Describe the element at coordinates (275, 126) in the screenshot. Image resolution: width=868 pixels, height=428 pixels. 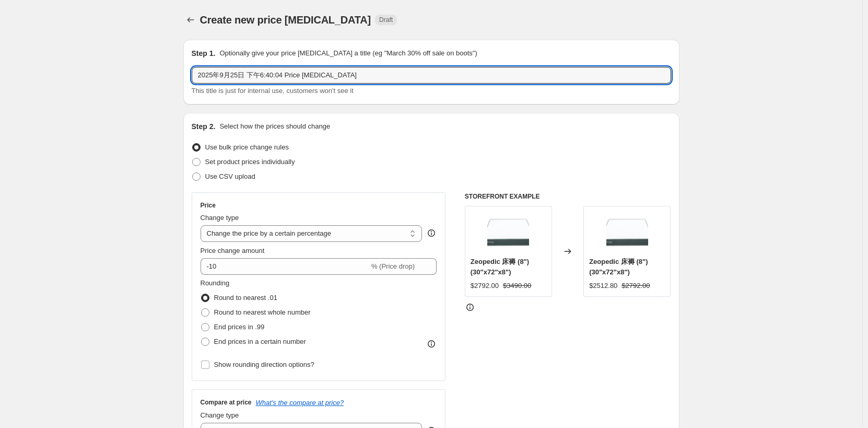
I see `p: Select how the prices should change` at that location.